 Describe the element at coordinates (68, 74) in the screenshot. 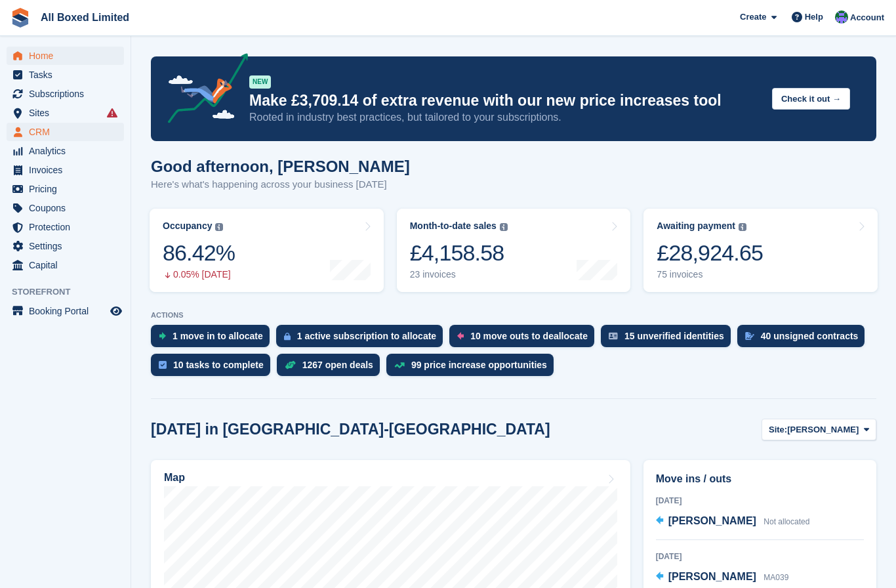

I see `span: Tasks` at that location.